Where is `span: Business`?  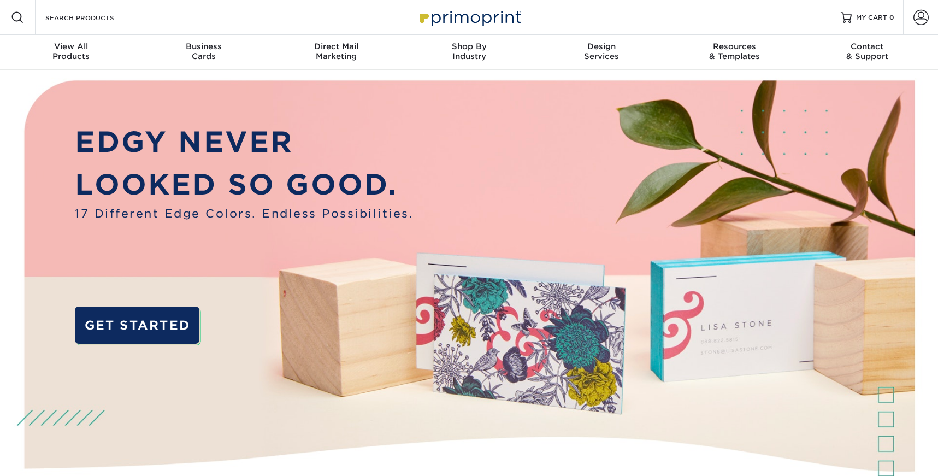
span: Business is located at coordinates (203, 46).